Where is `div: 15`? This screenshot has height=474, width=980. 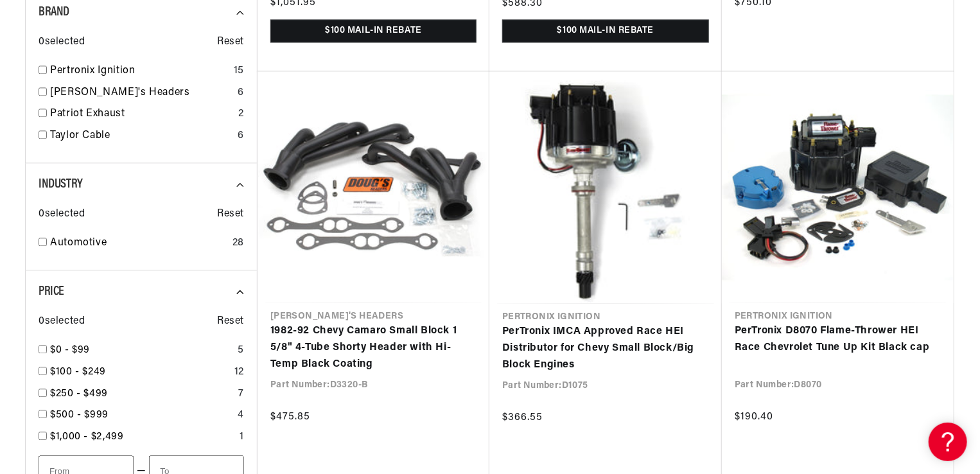
div: 15 is located at coordinates (239, 72).